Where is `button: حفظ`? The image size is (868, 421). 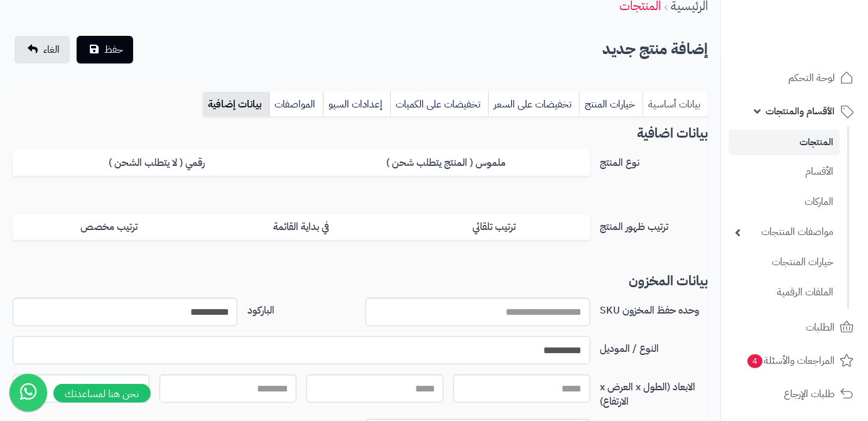 button: حفظ is located at coordinates (105, 50).